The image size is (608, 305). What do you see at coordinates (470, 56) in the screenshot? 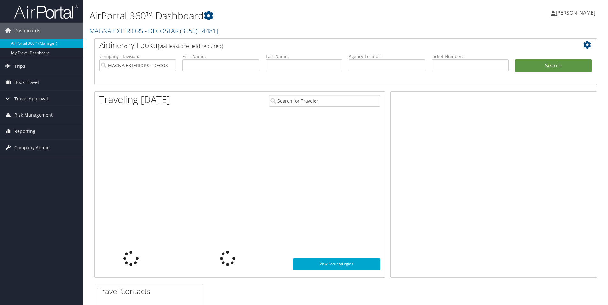
I see `label: Ticket Number:` at bounding box center [470, 56].